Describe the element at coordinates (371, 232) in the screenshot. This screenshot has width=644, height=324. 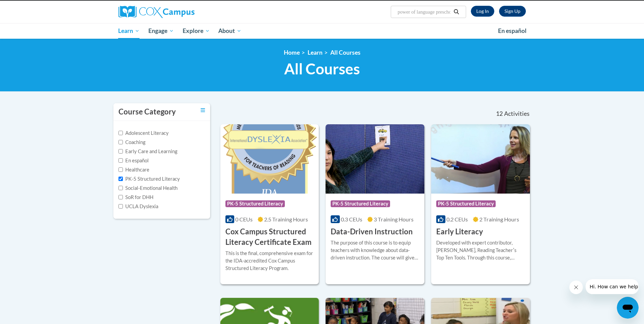
I see `h3: Data-Driven Instruction` at that location.